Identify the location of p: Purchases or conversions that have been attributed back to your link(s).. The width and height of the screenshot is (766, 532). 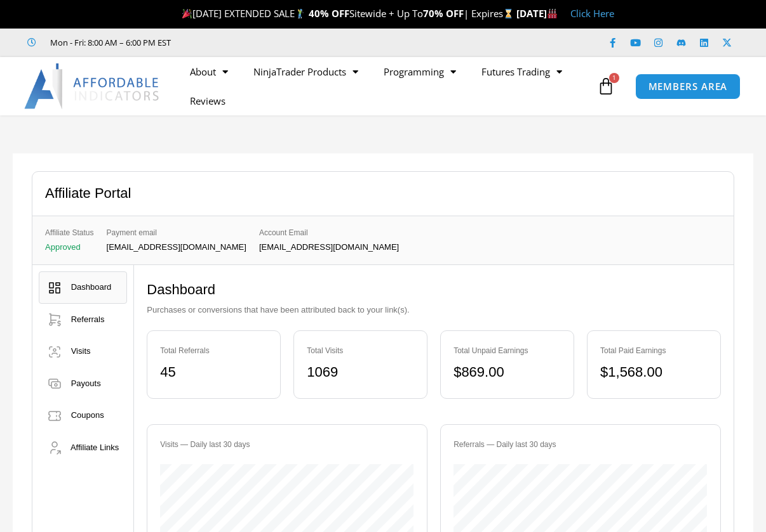
(434, 310).